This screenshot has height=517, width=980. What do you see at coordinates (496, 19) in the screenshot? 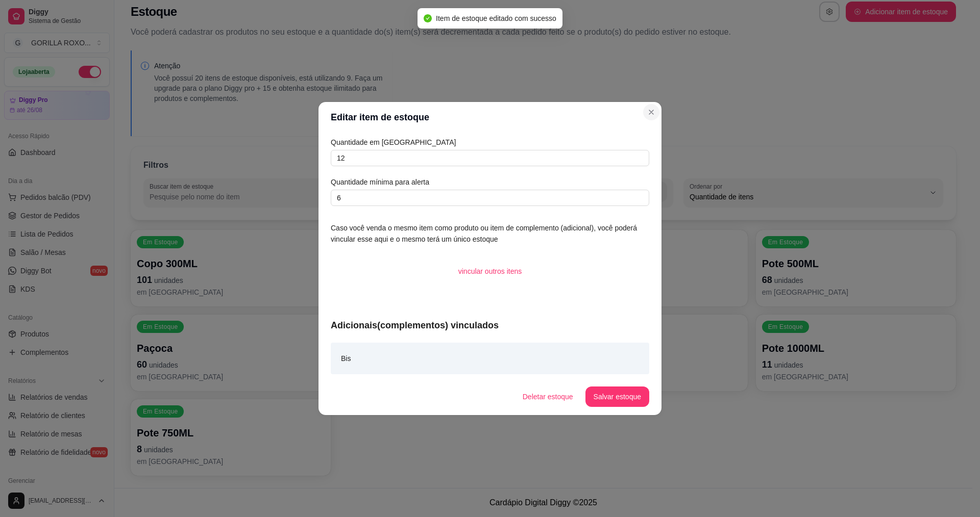
I see `span: Item de estoque editado com sucesso` at bounding box center [496, 19].